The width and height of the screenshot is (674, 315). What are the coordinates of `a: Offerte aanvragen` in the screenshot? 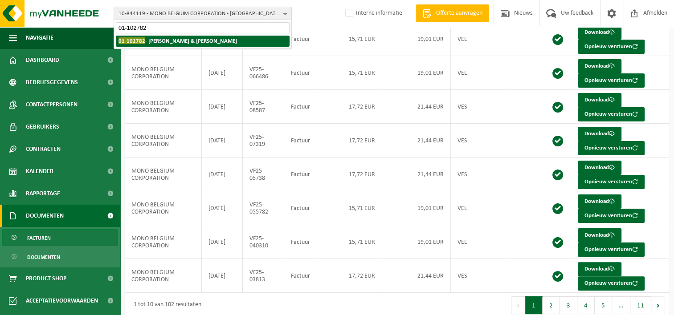 It's located at (452, 13).